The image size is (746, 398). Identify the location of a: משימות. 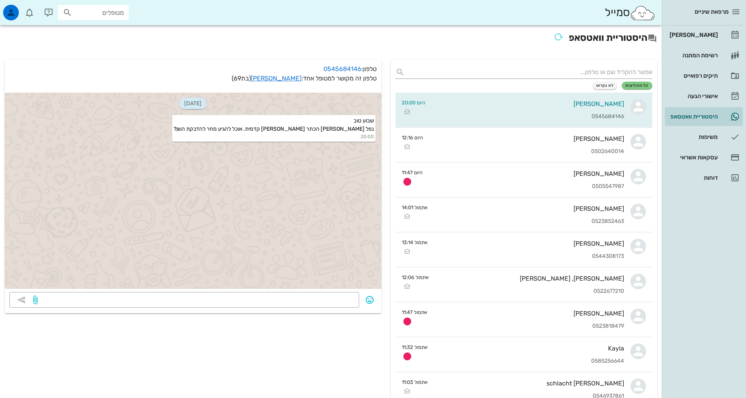
(704, 137).